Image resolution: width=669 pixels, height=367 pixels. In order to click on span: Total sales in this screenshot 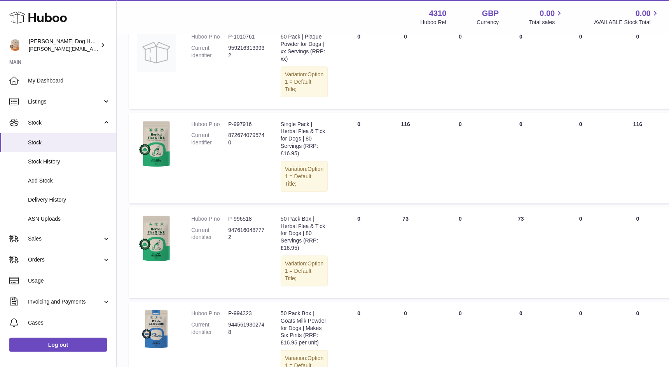, I will do `click(546, 22)`.